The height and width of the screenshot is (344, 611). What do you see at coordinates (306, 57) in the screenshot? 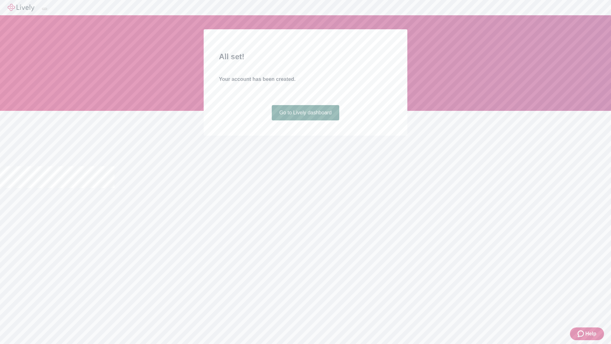
I see `h2: All set!` at bounding box center [306, 57].